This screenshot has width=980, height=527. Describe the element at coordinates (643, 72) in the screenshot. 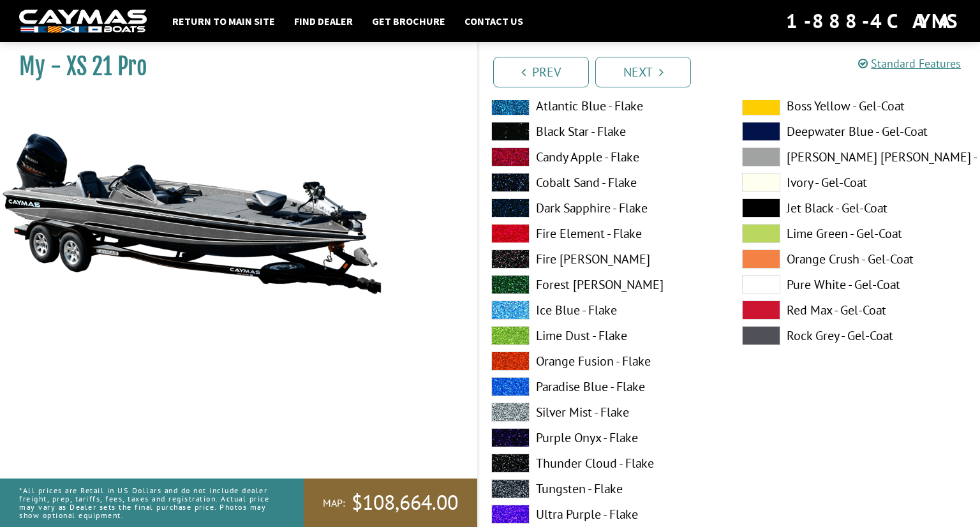

I see `a: Next` at that location.